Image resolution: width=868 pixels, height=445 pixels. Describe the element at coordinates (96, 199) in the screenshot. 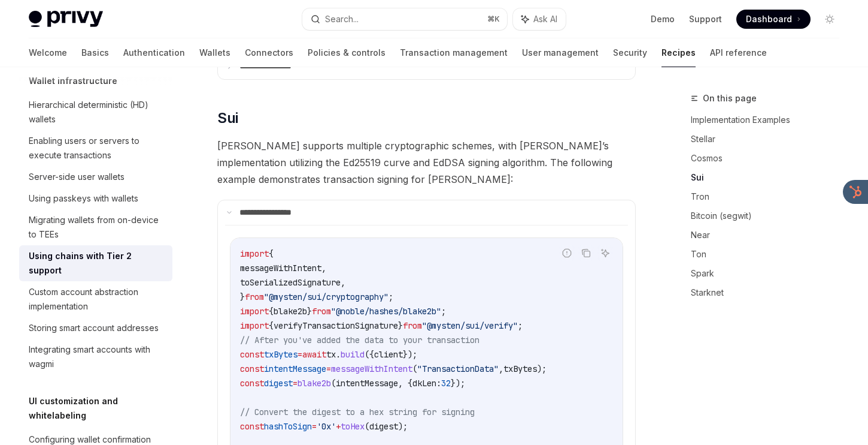

I see `a: Using passkeys with wallets` at that location.